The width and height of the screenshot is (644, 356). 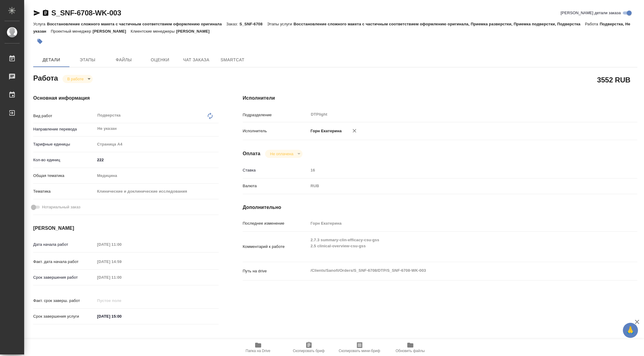 I want to click on textarea: /Clients/Sanofi/Orders/S_SNF-6708/DTP/S_SNF-6708-WK-003, so click(x=456, y=271).